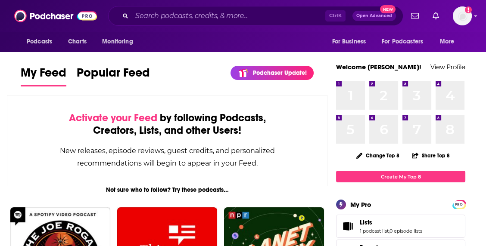 The width and height of the screenshot is (486, 246). What do you see at coordinates (39, 42) in the screenshot?
I see `span: Podcasts` at bounding box center [39, 42].